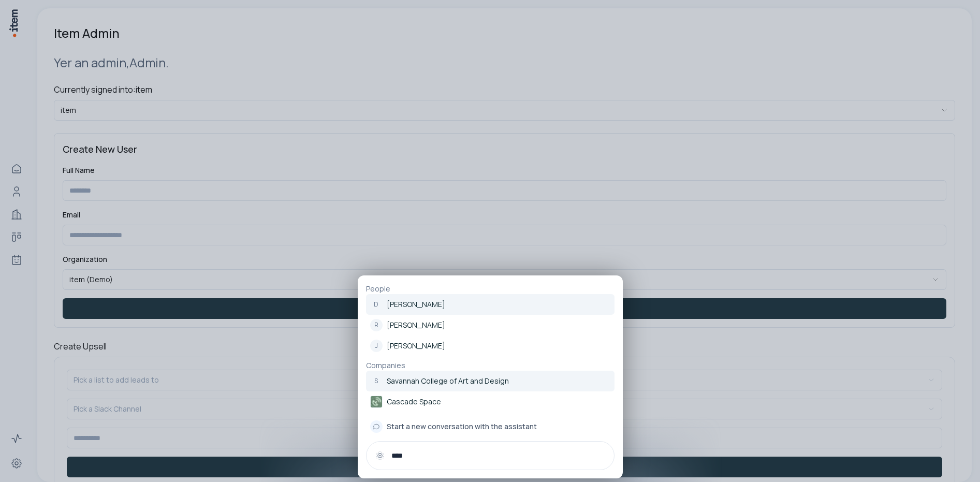 The image size is (980, 482). Describe the element at coordinates (462, 427) in the screenshot. I see `span: Start a new conversation with the assistant` at that location.